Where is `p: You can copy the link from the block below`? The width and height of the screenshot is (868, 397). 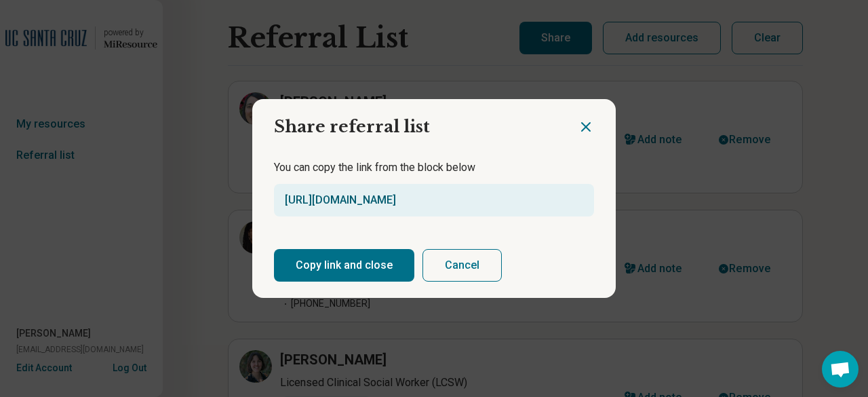
p: You can copy the link from the block below is located at coordinates (434, 168).